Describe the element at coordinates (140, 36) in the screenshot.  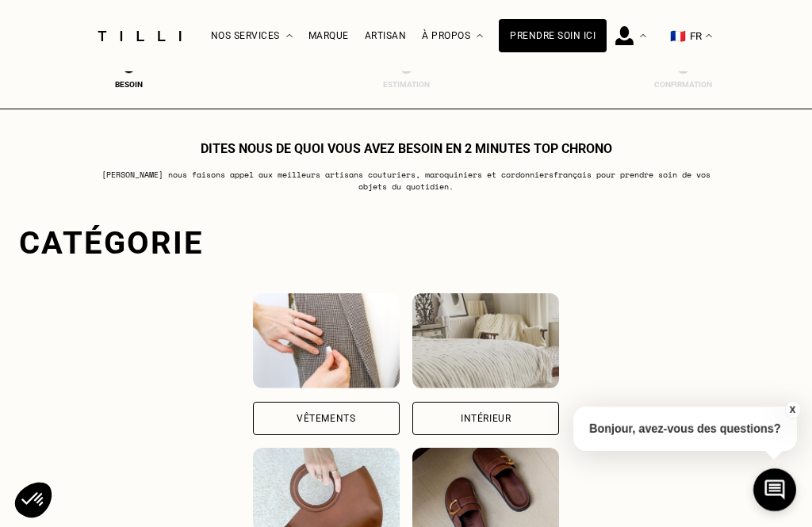
I see `a: Logo du service de couturière Tilli` at that location.